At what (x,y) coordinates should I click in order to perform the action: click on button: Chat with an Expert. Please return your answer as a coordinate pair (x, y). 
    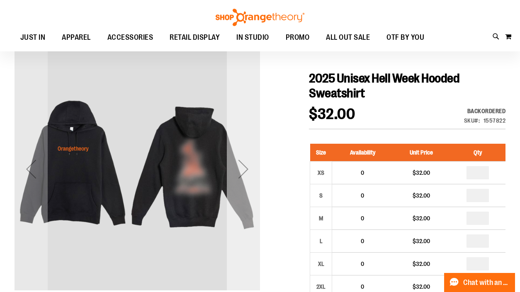
    Looking at the image, I should click on (479, 283).